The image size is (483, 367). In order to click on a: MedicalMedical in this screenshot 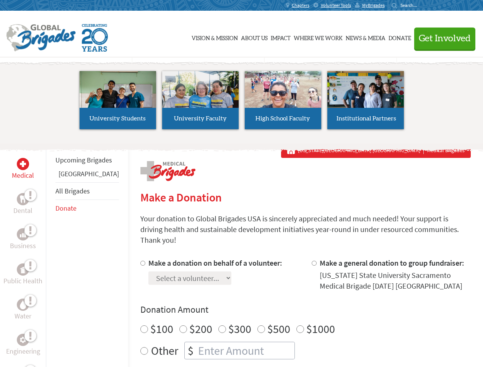, I will do `click(23, 169)`.